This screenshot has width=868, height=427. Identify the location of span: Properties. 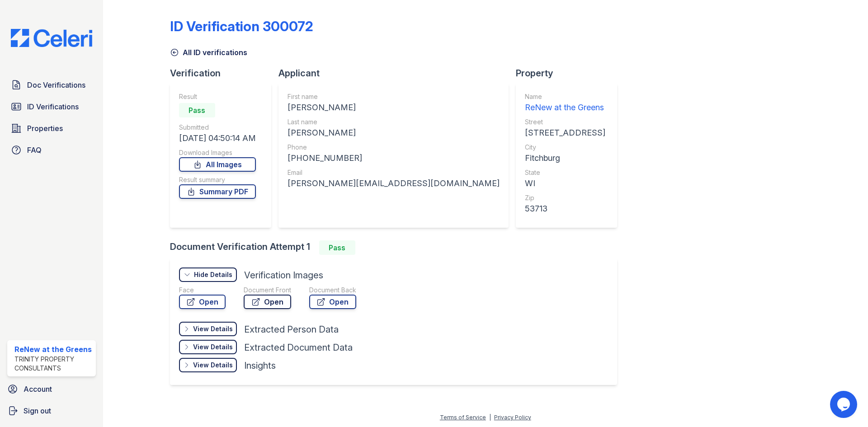
(45, 128).